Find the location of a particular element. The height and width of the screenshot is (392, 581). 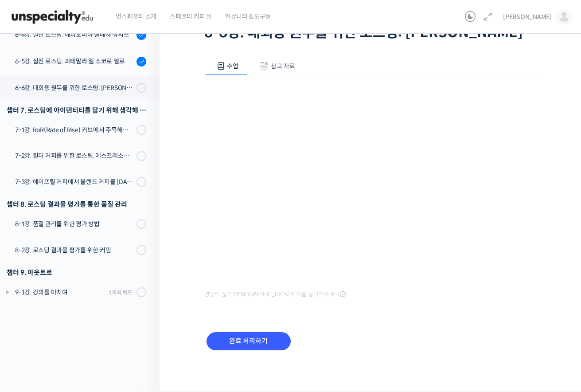

div: 챕터 9. 아웃트로 is located at coordinates (76, 272).